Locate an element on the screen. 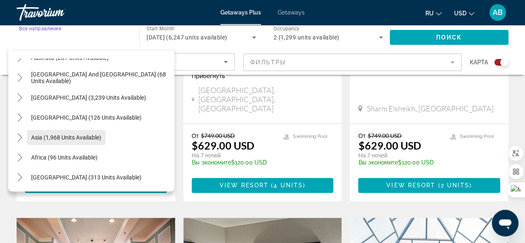  a: View Resort(4 units) is located at coordinates (263, 185).